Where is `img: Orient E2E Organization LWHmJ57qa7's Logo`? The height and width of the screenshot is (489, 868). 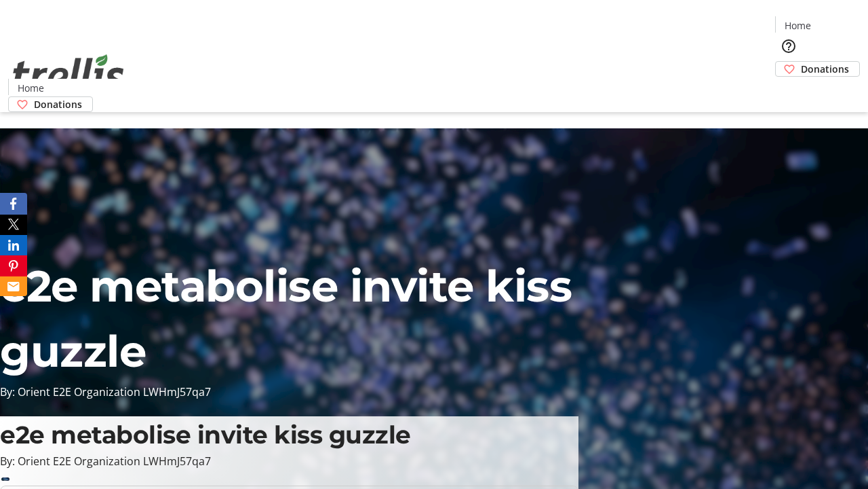
img: Orient E2E Organization LWHmJ57qa7's Logo is located at coordinates (69, 73).